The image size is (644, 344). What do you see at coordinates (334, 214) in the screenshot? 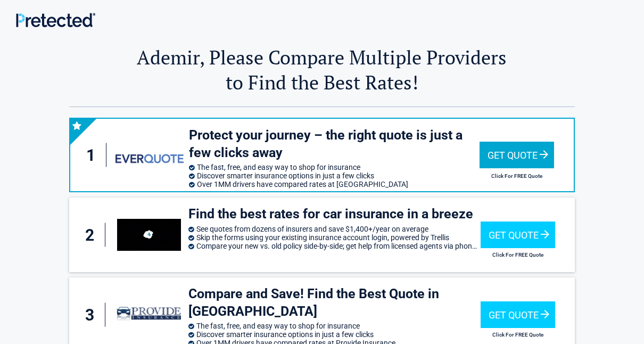
I see `h3: Find the best rates for car insurance in a breeze` at bounding box center [334, 214].